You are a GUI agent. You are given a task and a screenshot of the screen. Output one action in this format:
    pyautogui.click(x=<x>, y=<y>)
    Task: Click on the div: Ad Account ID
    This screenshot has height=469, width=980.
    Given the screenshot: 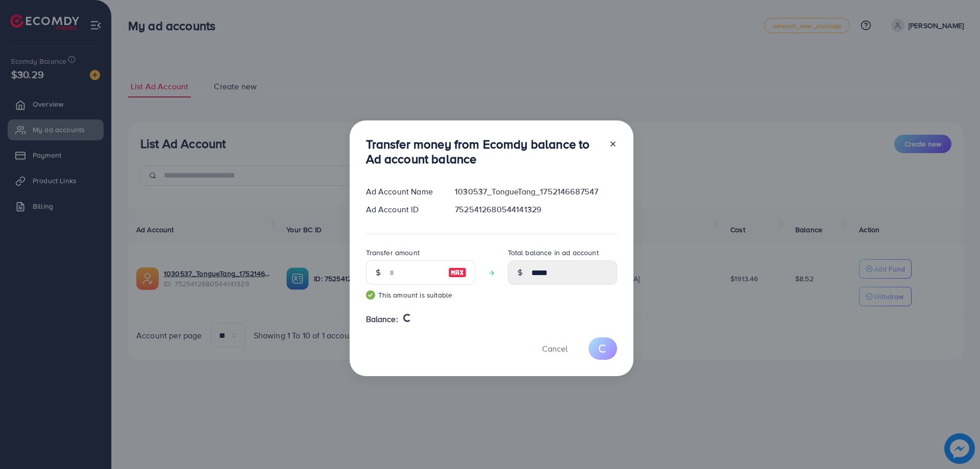 What is the action you would take?
    pyautogui.click(x=402, y=209)
    